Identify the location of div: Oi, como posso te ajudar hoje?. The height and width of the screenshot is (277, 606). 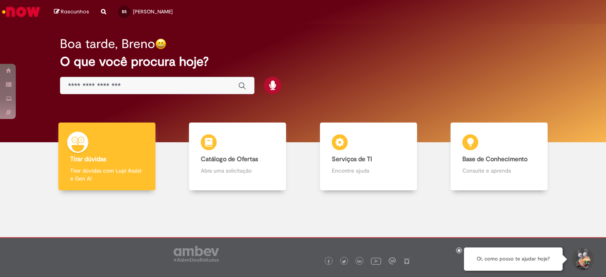
(513, 259).